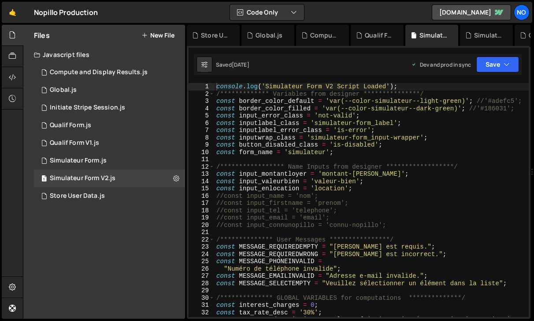  I want to click on div: 27, so click(201, 276).